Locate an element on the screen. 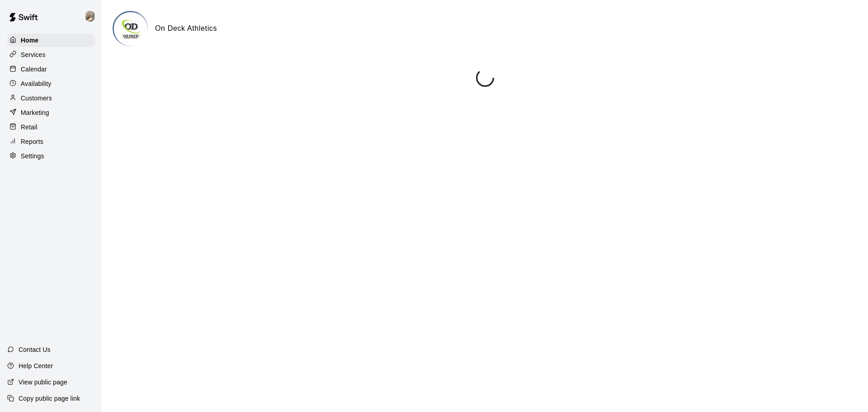 Image resolution: width=868 pixels, height=412 pixels. p: Marketing is located at coordinates (35, 113).